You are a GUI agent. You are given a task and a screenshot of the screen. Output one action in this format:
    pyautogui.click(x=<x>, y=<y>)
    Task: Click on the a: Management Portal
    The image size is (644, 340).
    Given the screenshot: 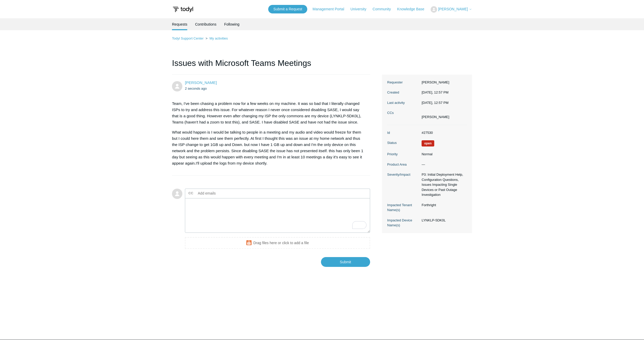 What is the action you would take?
    pyautogui.click(x=331, y=9)
    